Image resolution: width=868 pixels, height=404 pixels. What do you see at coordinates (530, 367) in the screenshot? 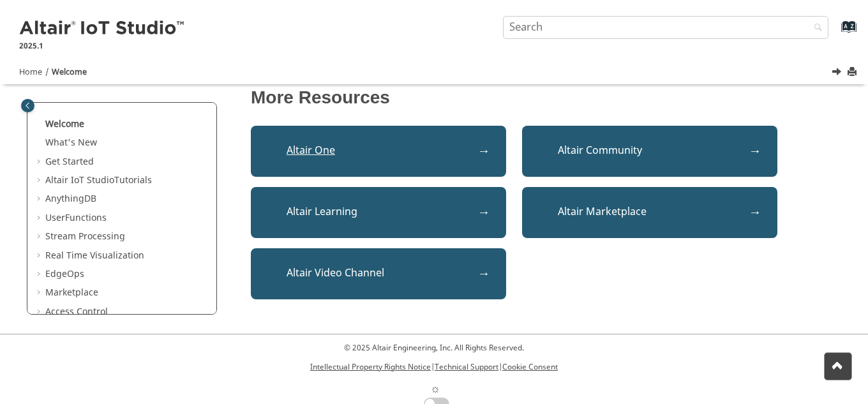
I see `a: Cookie Consent` at bounding box center [530, 367].